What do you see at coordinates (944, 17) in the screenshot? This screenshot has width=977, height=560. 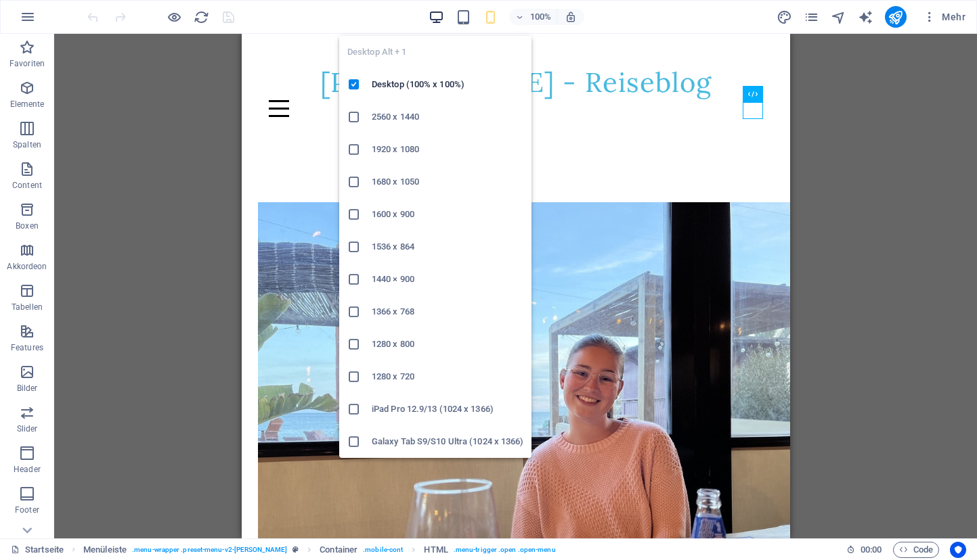 I see `button: Mehr` at bounding box center [944, 17].